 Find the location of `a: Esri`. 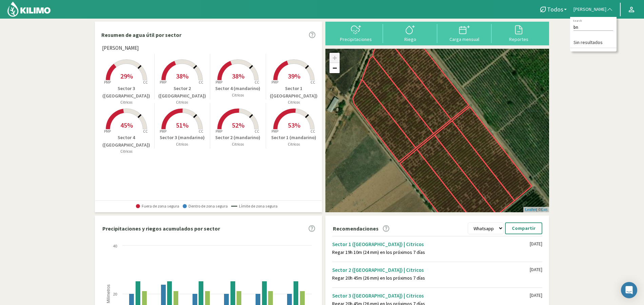

a: Esri is located at coordinates (544, 210).